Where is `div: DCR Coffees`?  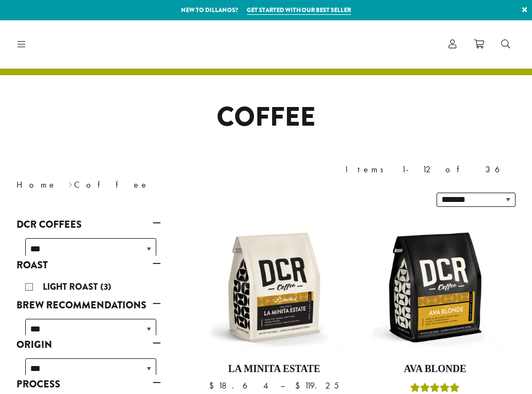
div: DCR Coffees is located at coordinates (88, 244).